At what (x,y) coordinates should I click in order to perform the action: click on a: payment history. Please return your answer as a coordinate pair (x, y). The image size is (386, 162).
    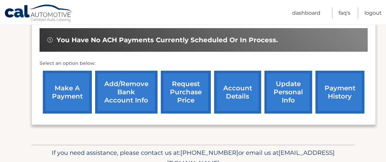
    Looking at the image, I should click on (340, 92).